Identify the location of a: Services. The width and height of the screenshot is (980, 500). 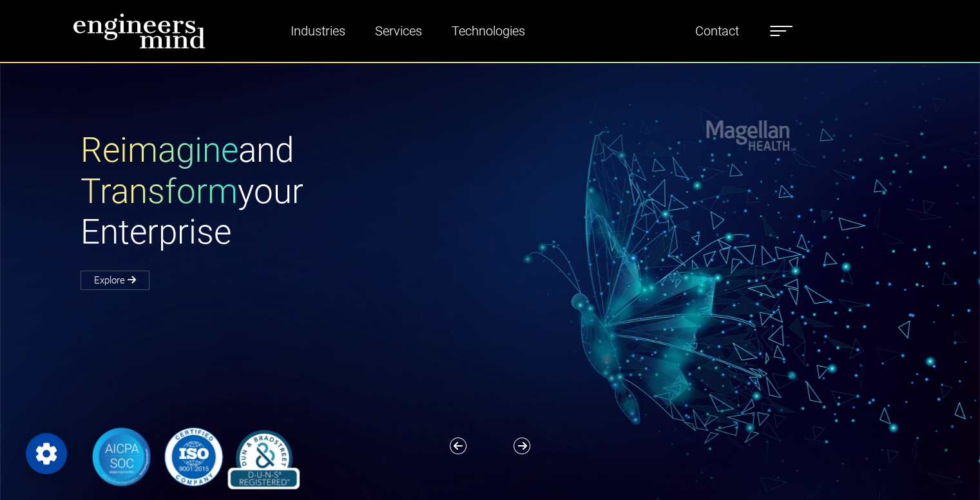
(398, 31).